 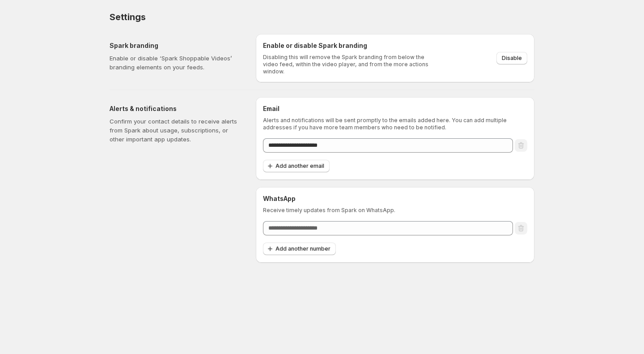 I want to click on h6: Email, so click(x=395, y=109).